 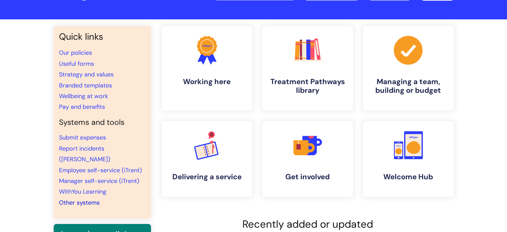 I want to click on h4: Treatment Pathways library, so click(x=308, y=86).